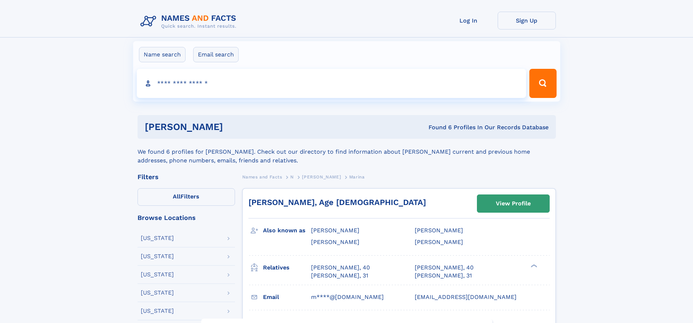  I want to click on label: Email search, so click(216, 55).